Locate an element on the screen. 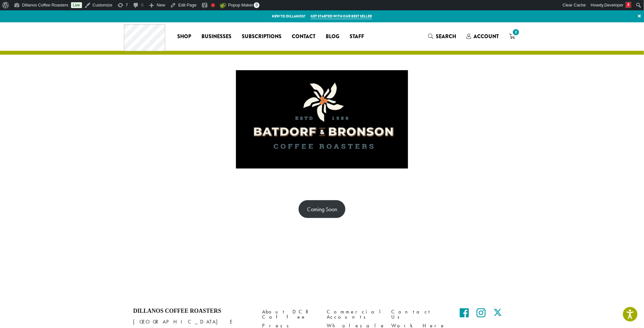 This screenshot has width=644, height=328. span: Contact is located at coordinates (303, 37).